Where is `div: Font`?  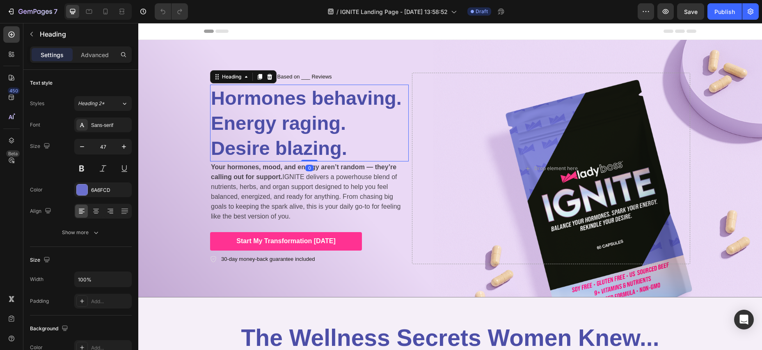 div: Font is located at coordinates (35, 125).